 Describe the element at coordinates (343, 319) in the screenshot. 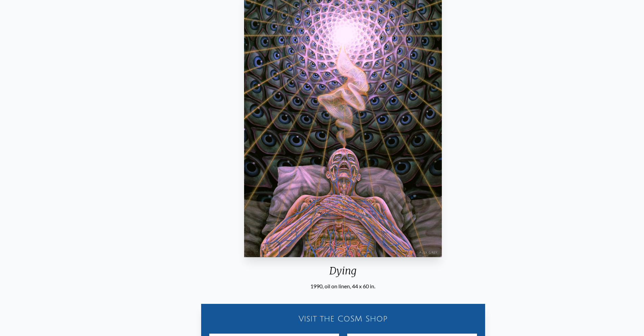

I see `div: Visit the CoSM Shop` at that location.